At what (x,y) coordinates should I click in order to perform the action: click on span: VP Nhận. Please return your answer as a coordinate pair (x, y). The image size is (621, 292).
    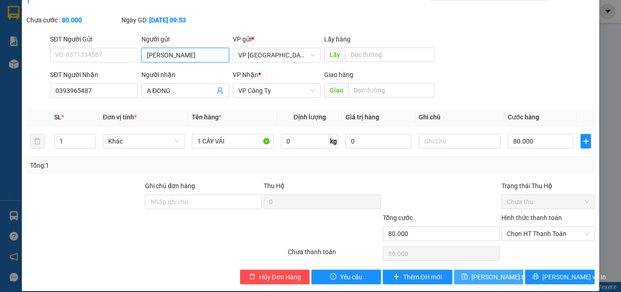
    Looking at the image, I should click on (246, 75).